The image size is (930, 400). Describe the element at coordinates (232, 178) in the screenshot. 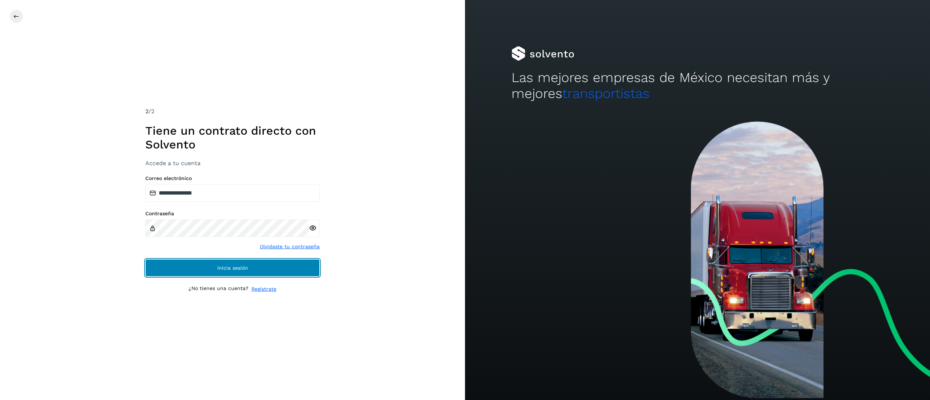

I see `label: Correo electrónico` at that location.